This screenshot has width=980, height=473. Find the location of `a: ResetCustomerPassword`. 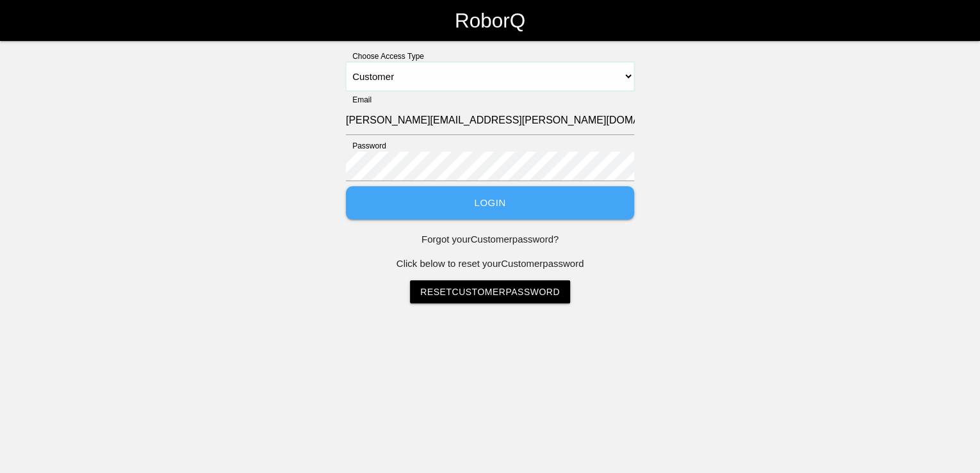

a: ResetCustomerPassword is located at coordinates (490, 292).